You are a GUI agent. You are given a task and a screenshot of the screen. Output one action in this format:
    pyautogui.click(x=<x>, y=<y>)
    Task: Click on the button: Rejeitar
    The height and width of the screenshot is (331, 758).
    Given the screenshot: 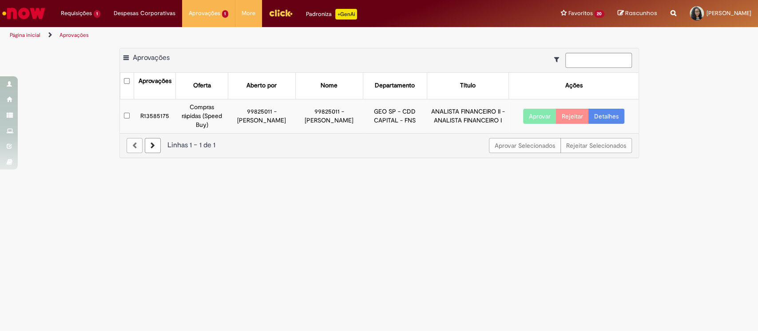 What is the action you would take?
    pyautogui.click(x=572, y=116)
    